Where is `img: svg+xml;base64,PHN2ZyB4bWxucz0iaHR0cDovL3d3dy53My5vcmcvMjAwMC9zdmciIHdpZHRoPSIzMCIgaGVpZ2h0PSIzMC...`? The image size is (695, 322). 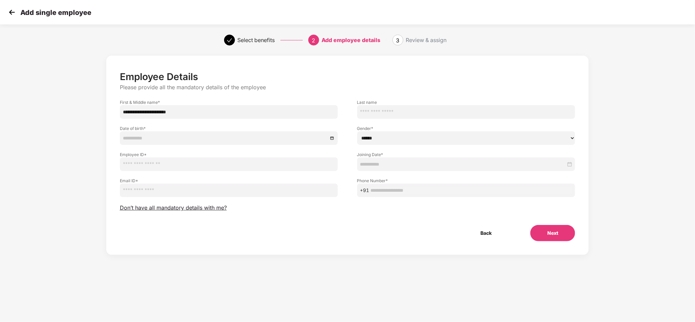
img: svg+xml;base64,PHN2ZyB4bWxucz0iaHR0cDovL3d3dy53My5vcmcvMjAwMC9zdmciIHdpZHRoPSIzMCIgaGVpZ2h0PSIzMC... is located at coordinates (12, 12).